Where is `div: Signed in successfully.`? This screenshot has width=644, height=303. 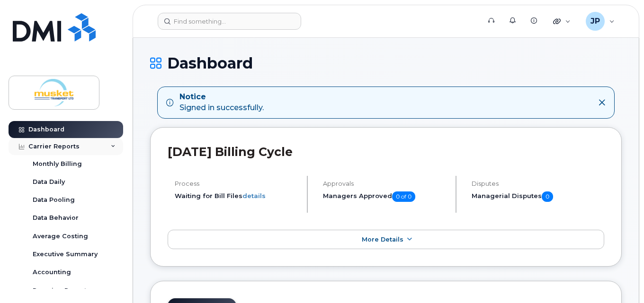 div: Signed in successfully. is located at coordinates (222, 102).